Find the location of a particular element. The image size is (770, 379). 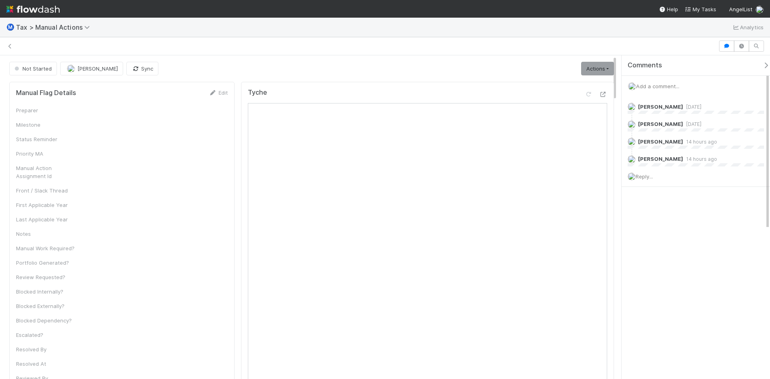

img: logo-inverted-e16ddd16eac7371096b0.svg is located at coordinates (33, 9).